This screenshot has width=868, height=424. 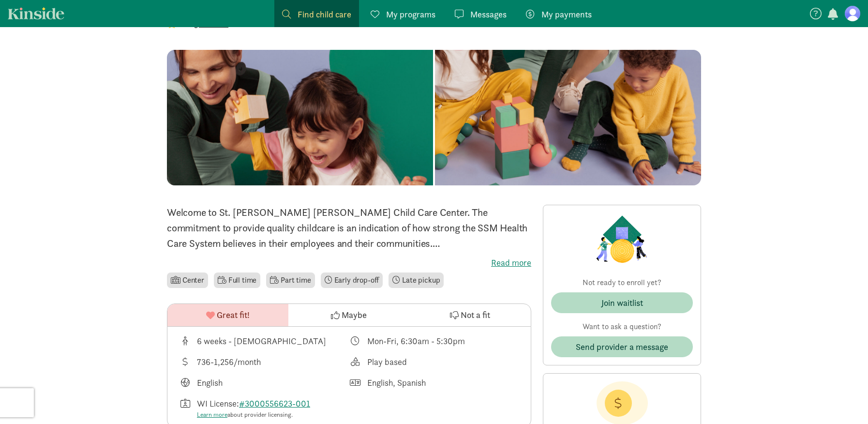 I want to click on li: Late pickup, so click(x=416, y=281).